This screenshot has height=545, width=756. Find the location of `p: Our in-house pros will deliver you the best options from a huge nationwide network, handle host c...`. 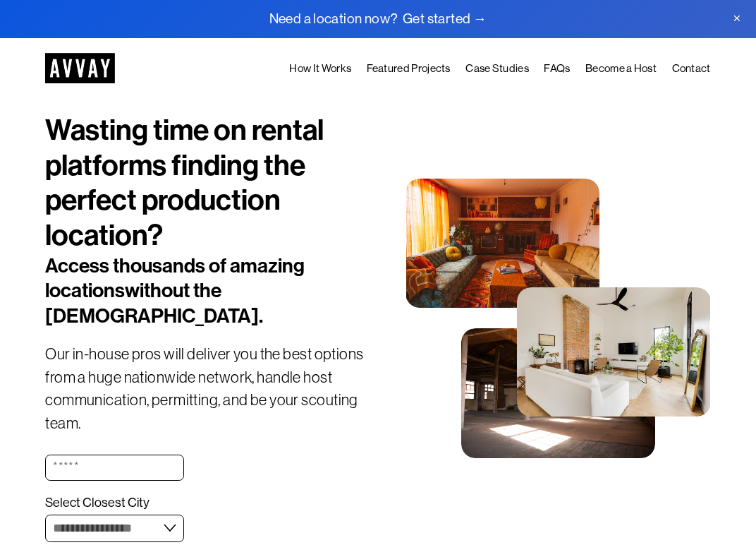

p: Our in-house pros will deliver you the best options from a huge nationwide network, handle host c... is located at coordinates (211, 389).